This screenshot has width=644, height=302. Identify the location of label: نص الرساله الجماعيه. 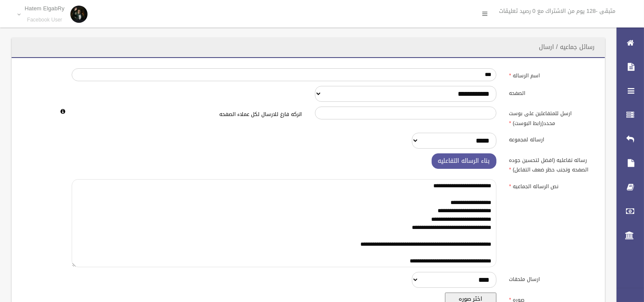
(552, 185).